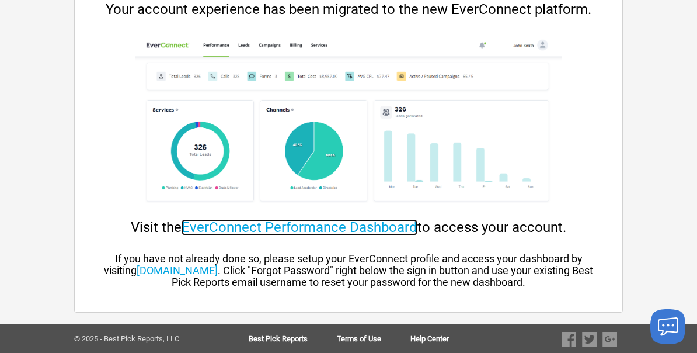  I want to click on button: Launch chat, so click(668, 326).